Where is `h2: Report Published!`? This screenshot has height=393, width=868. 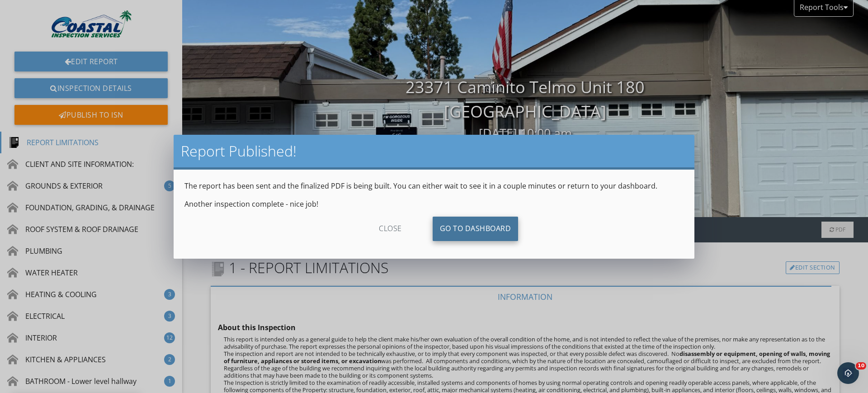
h2: Report Published! is located at coordinates (434, 151).